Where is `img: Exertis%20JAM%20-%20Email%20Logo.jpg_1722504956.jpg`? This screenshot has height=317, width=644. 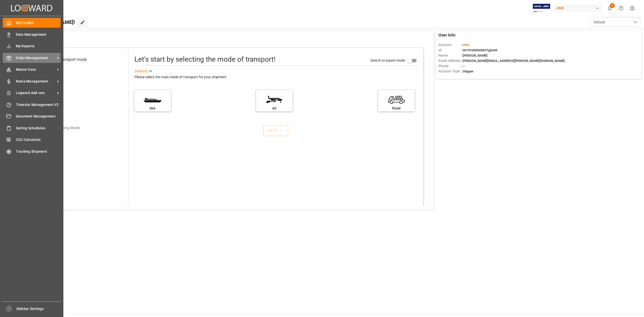
img: Exertis%20JAM%20-%20Email%20Logo.jpg_1722504956.jpg is located at coordinates (541, 8).